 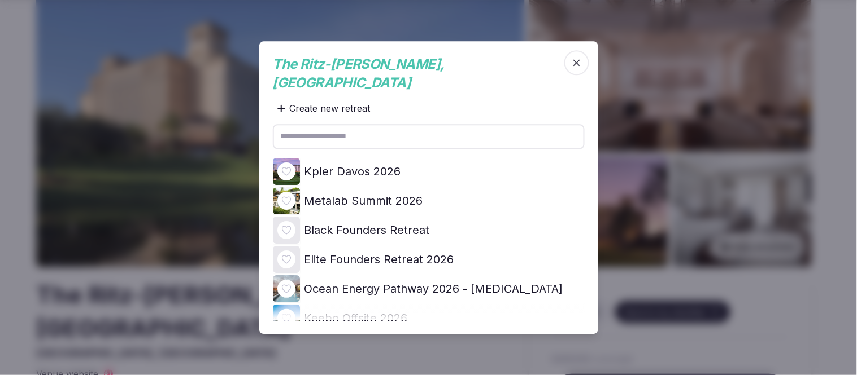 What do you see at coordinates (364, 201) in the screenshot?
I see `h4: Metalab Summit 2026` at bounding box center [364, 201].